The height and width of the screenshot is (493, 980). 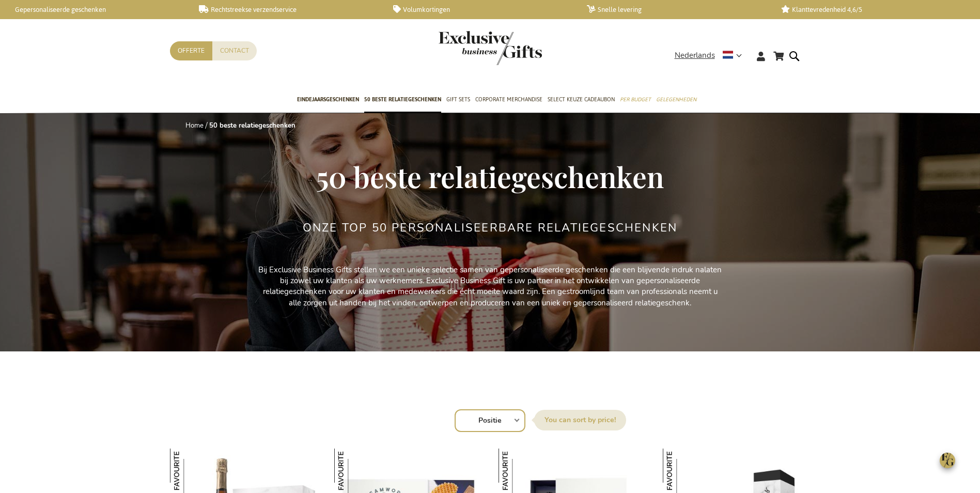 I want to click on a: Klanttevredenheid 4,6/5, so click(x=869, y=9).